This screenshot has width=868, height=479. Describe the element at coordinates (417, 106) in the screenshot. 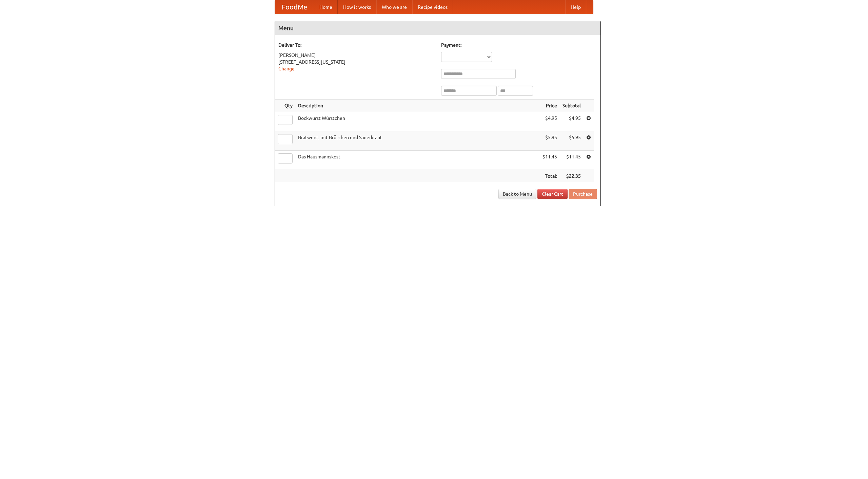

I see `th: Description` at that location.